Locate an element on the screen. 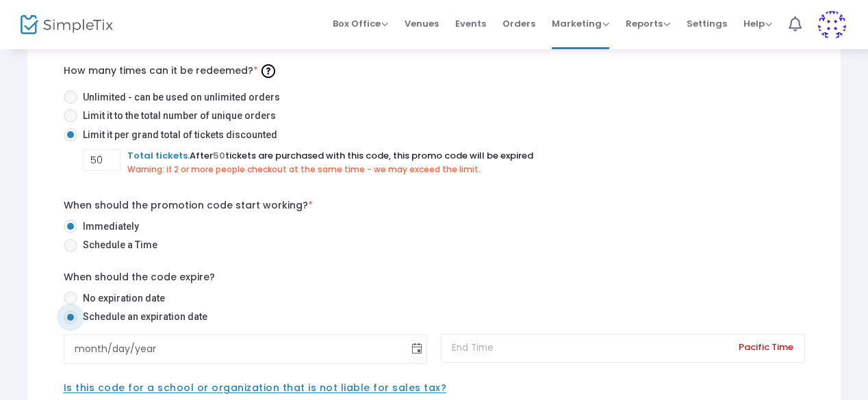 This screenshot has width=868, height=400. span: Limit it to the total number of unique orders is located at coordinates (177, 115).